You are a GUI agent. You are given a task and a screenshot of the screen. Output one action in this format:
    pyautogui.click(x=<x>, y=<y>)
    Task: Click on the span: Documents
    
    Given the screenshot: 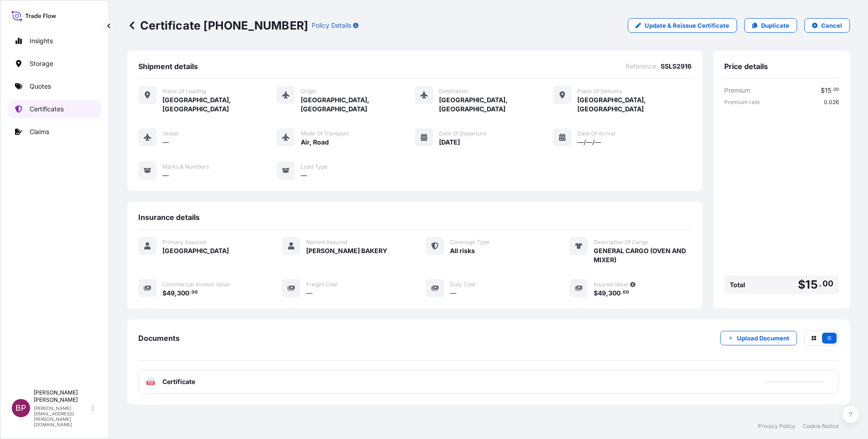 What is the action you would take?
    pyautogui.click(x=159, y=338)
    